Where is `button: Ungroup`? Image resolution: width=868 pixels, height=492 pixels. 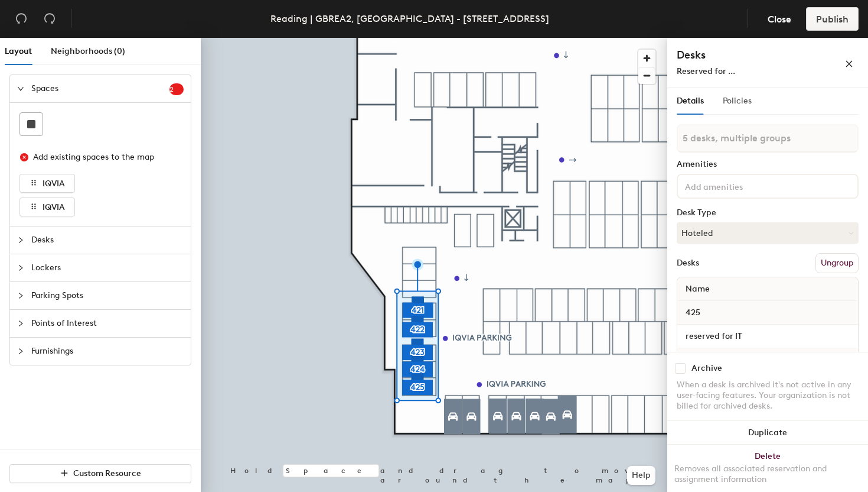
button: Ungroup is located at coordinates (837, 263).